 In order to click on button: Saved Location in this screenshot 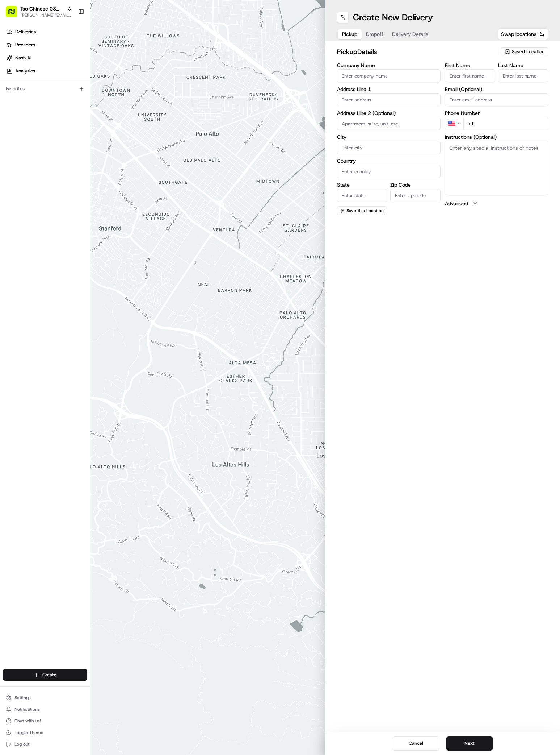, I will do `click(525, 52)`.